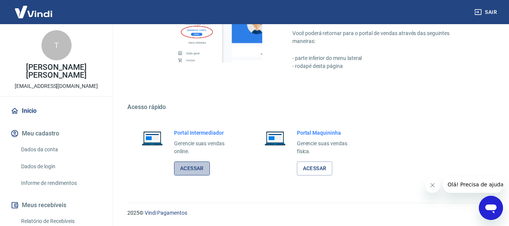 The image size is (509, 226). I want to click on button: Sair, so click(486, 12).